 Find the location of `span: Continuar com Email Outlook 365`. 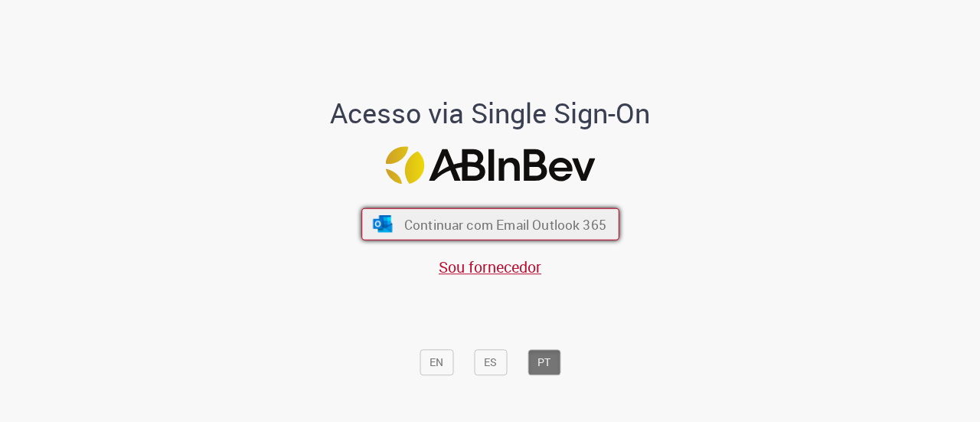

span: Continuar com Email Outlook 365 is located at coordinates (504, 224).